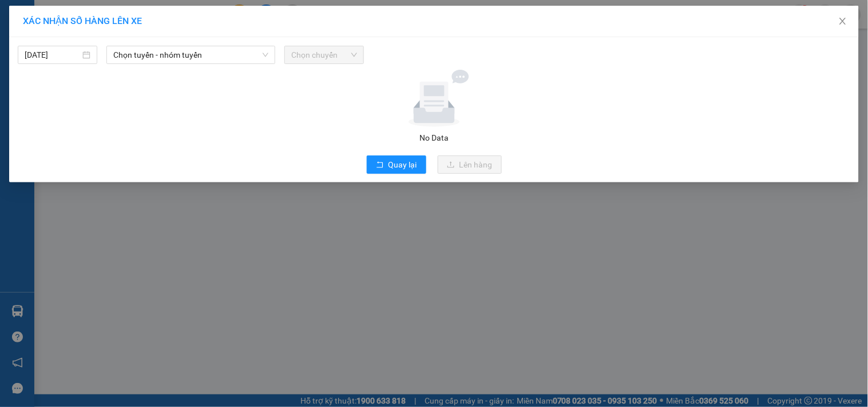 The image size is (868, 407). I want to click on span: XÁC NHẬN SỐ HÀNG LÊN XE, so click(82, 21).